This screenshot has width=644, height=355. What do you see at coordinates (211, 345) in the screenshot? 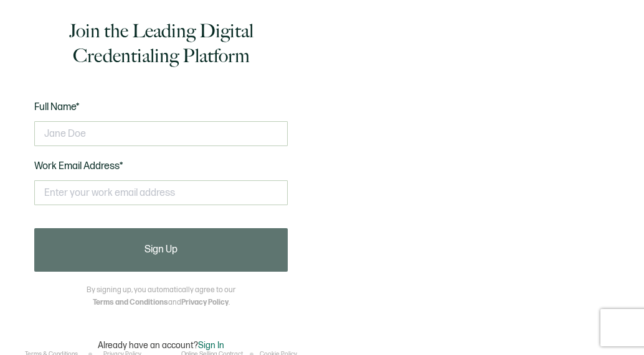
I see `span: Sign In` at bounding box center [211, 345].